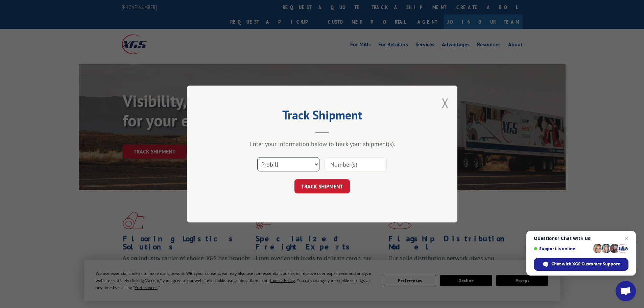 The image size is (644, 308). I want to click on span: Support is online, so click(562, 249).